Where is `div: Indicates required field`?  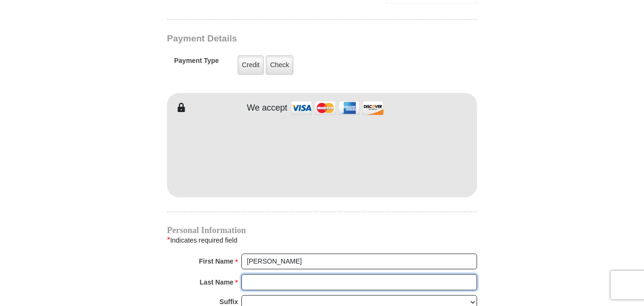
div: Indicates required field is located at coordinates (322, 240).